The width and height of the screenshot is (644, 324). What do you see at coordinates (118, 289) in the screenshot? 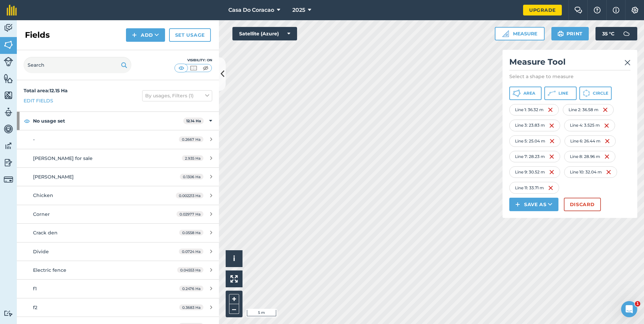
I see `a: f10.2476 Ha` at bounding box center [118, 289].